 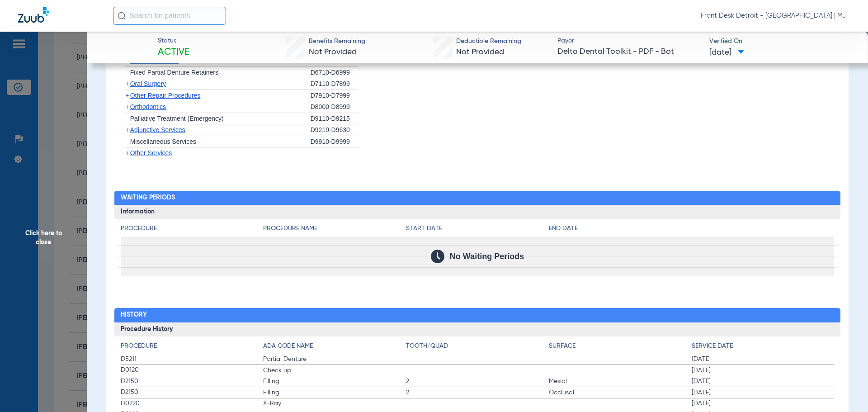 What do you see at coordinates (438, 256) in the screenshot?
I see `img: Calendar` at bounding box center [438, 256].